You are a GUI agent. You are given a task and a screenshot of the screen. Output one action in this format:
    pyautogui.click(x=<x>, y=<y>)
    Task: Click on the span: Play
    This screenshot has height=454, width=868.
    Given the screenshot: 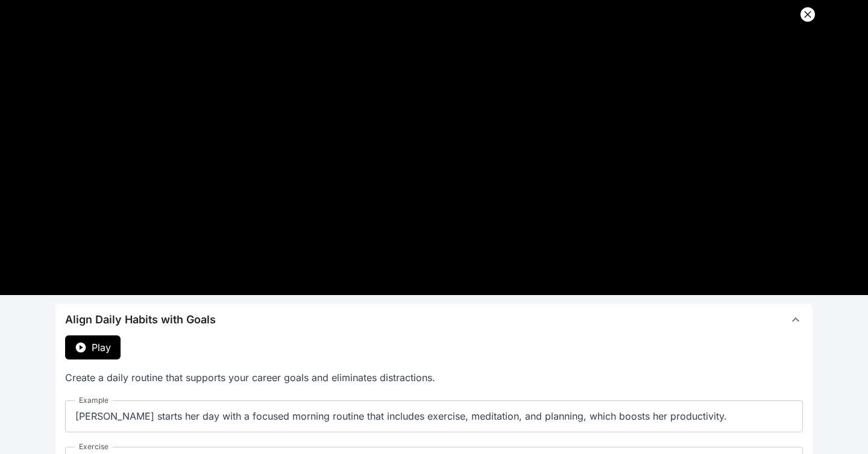 What is the action you would take?
    pyautogui.click(x=102, y=348)
    